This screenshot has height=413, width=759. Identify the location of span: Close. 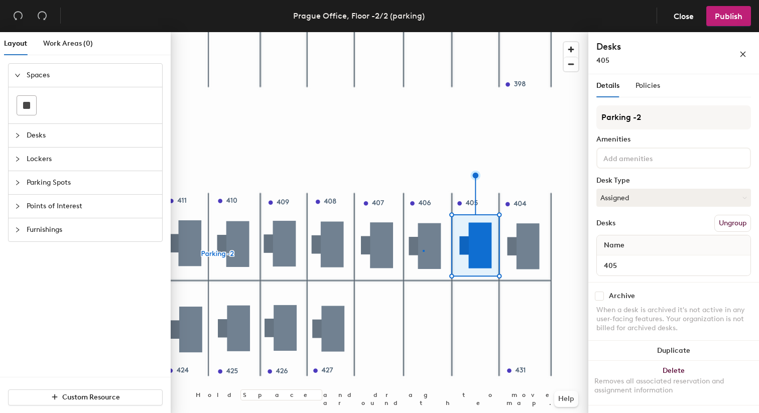
(684, 16).